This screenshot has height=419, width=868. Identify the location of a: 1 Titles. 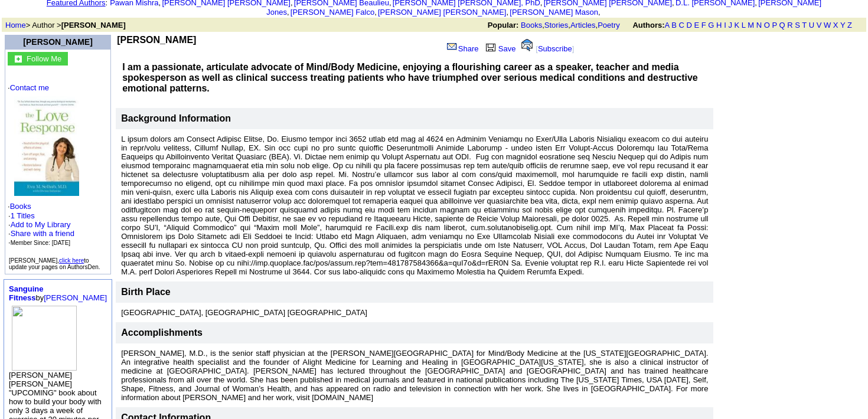
(23, 216).